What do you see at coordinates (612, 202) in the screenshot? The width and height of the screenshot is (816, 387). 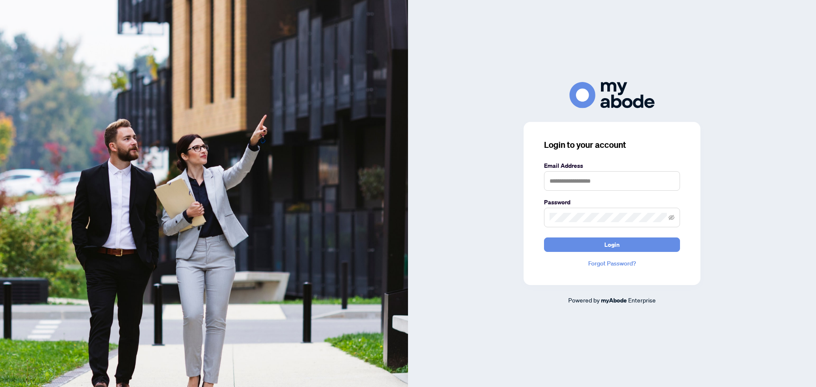 I see `label: Password` at bounding box center [612, 202].